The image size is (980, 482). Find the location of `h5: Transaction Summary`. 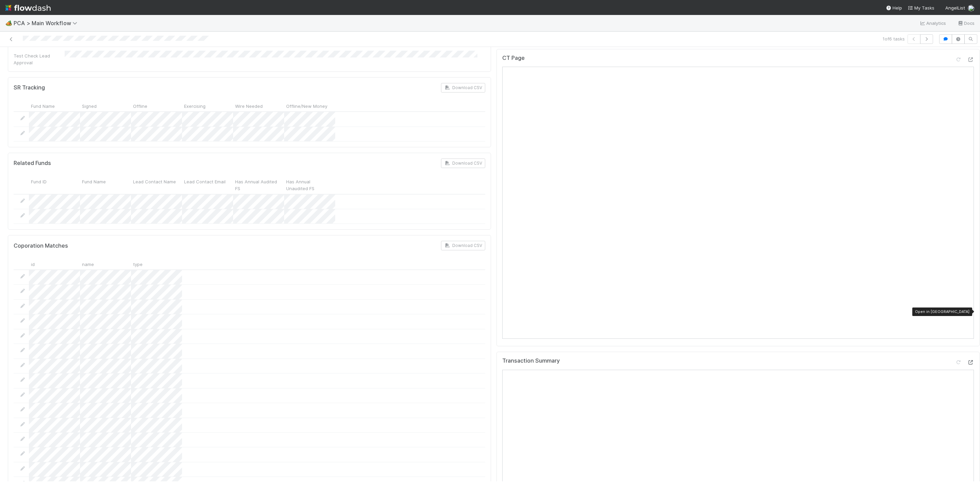

h5: Transaction Summary is located at coordinates (531, 362).